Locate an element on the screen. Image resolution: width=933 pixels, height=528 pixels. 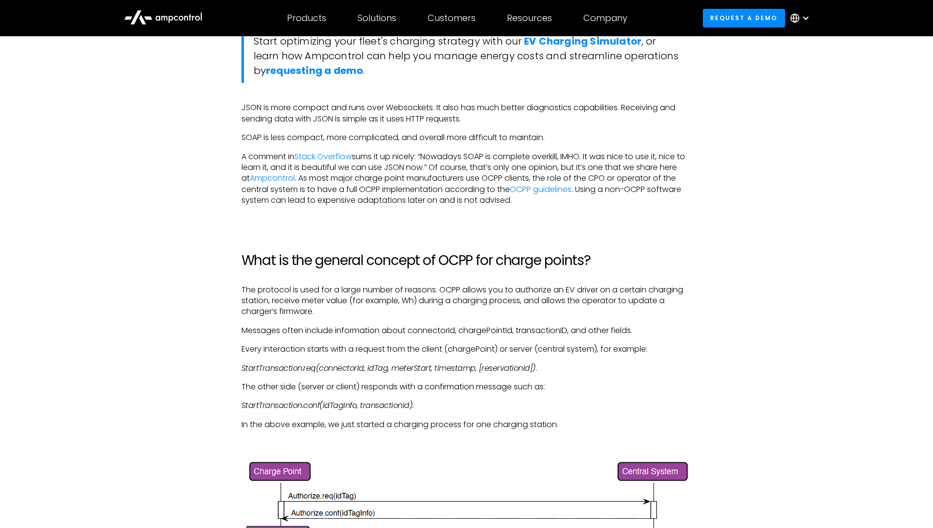
p: In the above example, we just started a charging process for one charging station. is located at coordinates (467, 425).